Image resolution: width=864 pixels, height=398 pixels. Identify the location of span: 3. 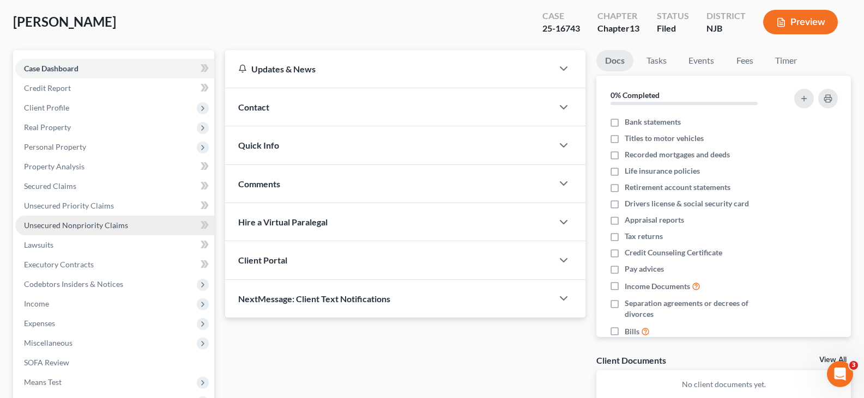
(853, 366).